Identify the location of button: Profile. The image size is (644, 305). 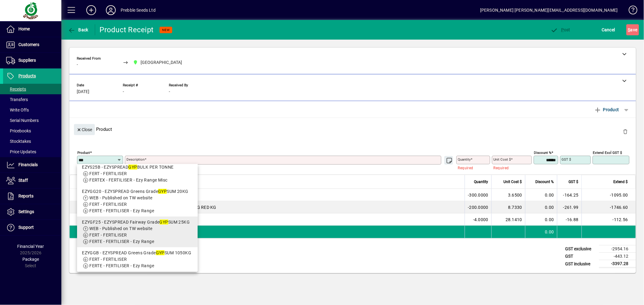
(111, 10).